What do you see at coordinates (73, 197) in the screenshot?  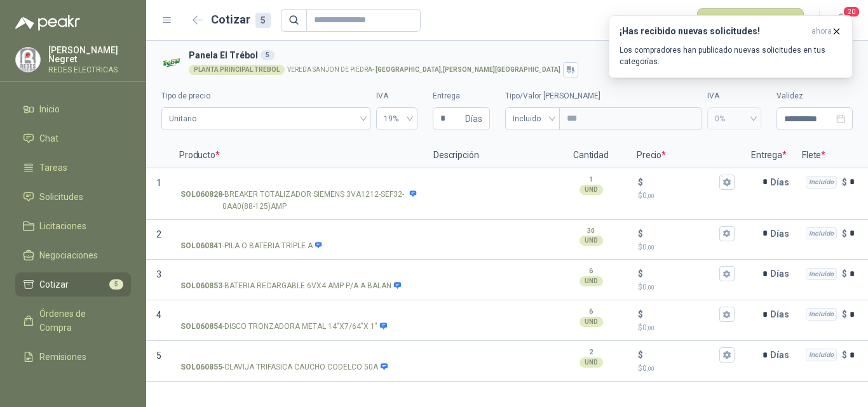 I see `a: Solicitudes` at bounding box center [73, 197].